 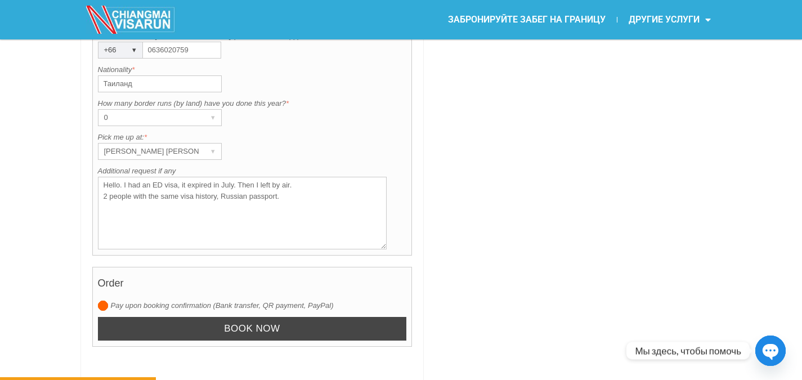 What do you see at coordinates (670, 20) in the screenshot?
I see `a: ДРУГИЕ УСЛУГИ` at bounding box center [670, 20].